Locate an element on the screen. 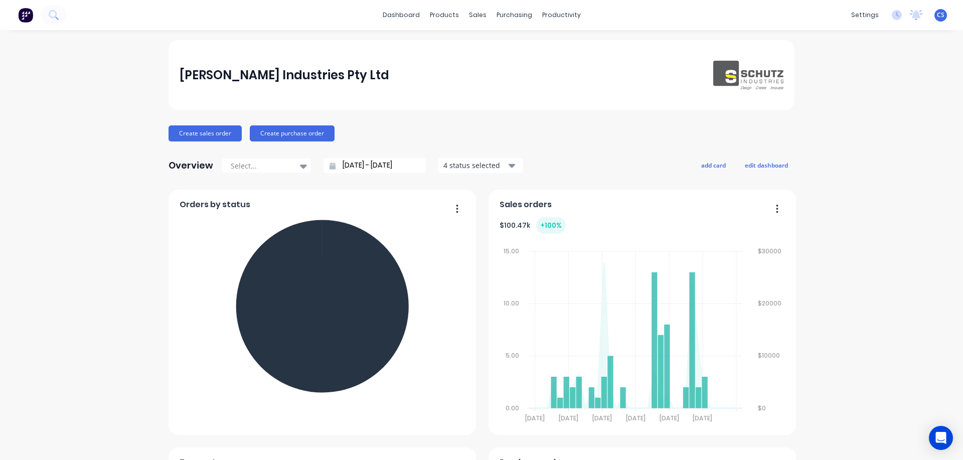 The image size is (963, 460). div: sales is located at coordinates (478, 15).